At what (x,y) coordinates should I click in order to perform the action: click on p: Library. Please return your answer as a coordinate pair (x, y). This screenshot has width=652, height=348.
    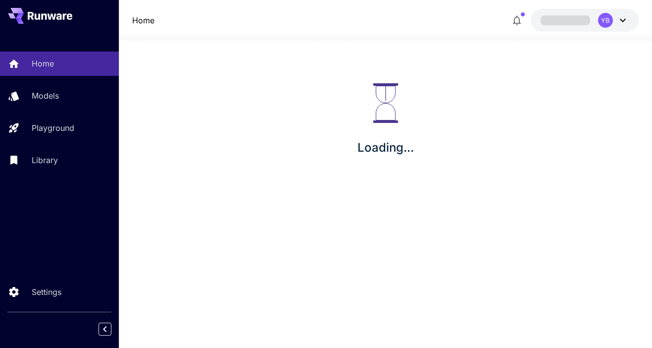
    Looking at the image, I should click on (45, 160).